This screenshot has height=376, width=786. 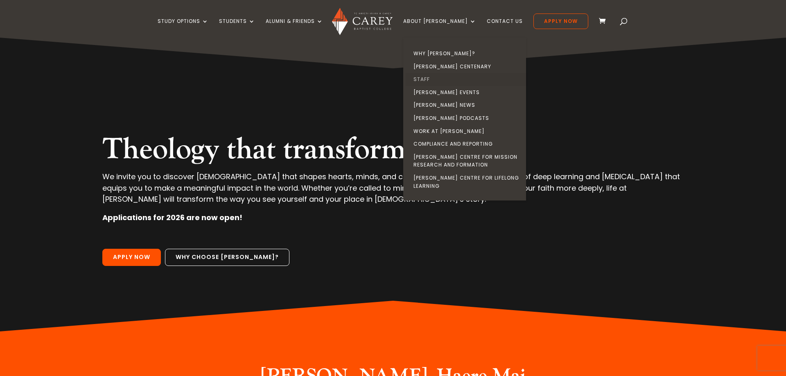 What do you see at coordinates (183, 28) in the screenshot?
I see `a: Study Options` at bounding box center [183, 28].